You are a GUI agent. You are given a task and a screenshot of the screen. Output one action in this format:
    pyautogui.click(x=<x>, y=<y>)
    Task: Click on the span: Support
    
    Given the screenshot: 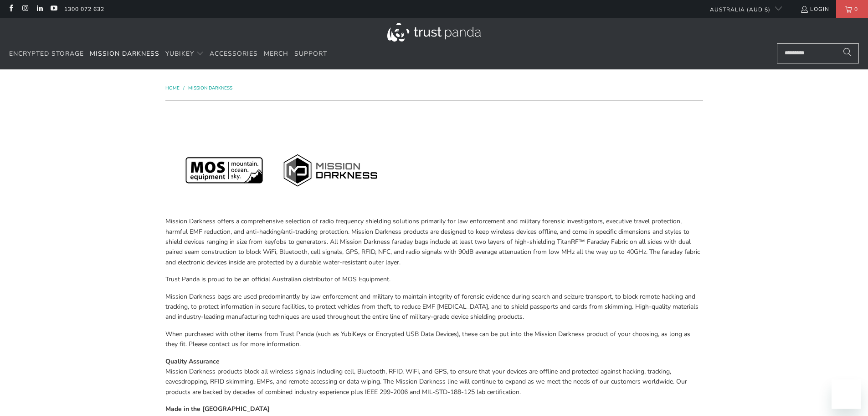 What is the action you would take?
    pyautogui.click(x=311, y=54)
    